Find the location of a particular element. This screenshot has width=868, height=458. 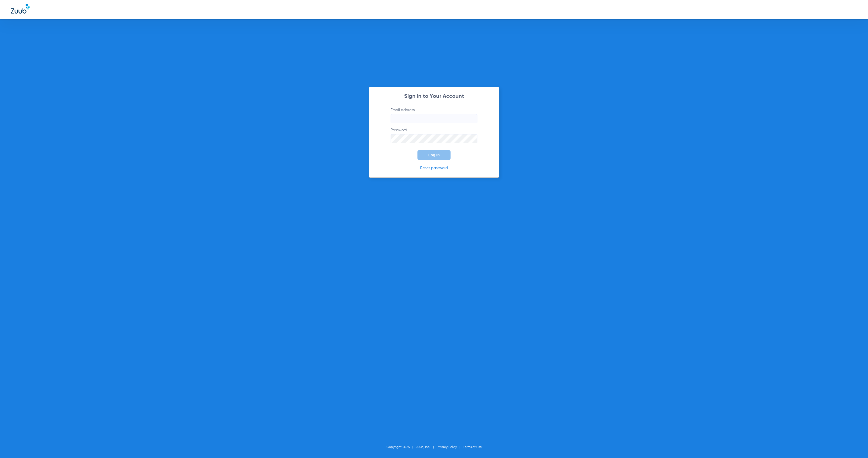

input: Email address is located at coordinates (434, 119).